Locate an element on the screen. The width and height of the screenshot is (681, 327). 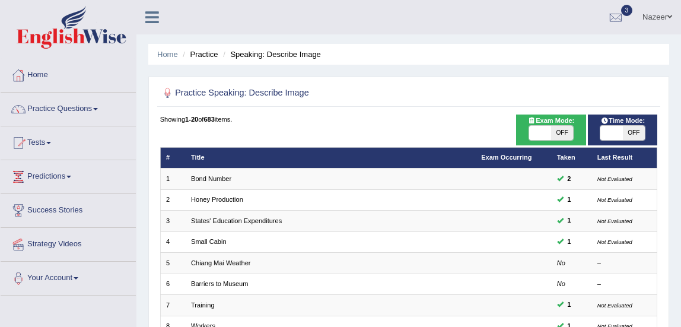
span: Exam Mode: is located at coordinates (551, 121).